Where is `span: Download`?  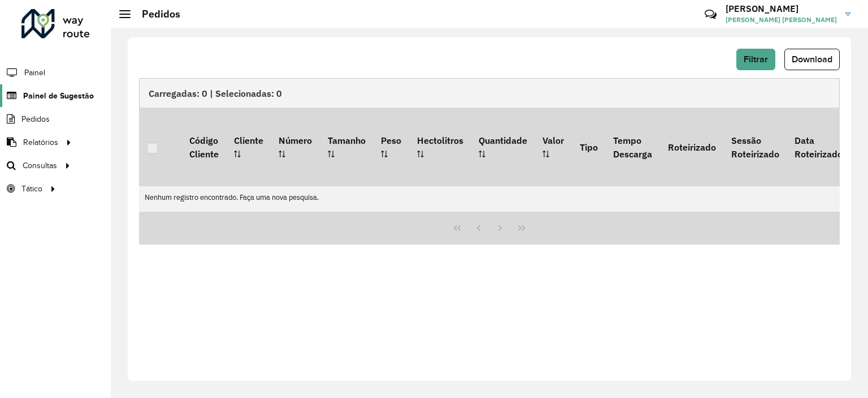 span: Download is located at coordinates (812, 59).